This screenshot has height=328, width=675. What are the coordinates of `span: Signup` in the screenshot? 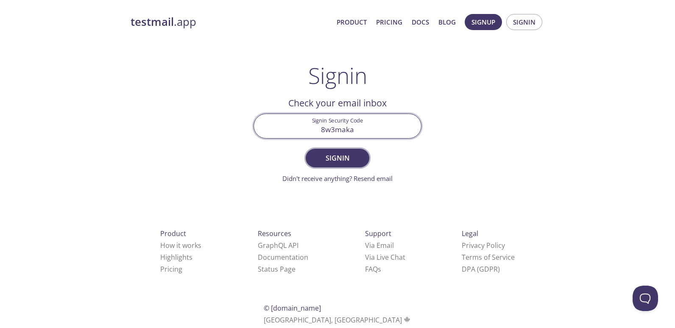 It's located at (484, 22).